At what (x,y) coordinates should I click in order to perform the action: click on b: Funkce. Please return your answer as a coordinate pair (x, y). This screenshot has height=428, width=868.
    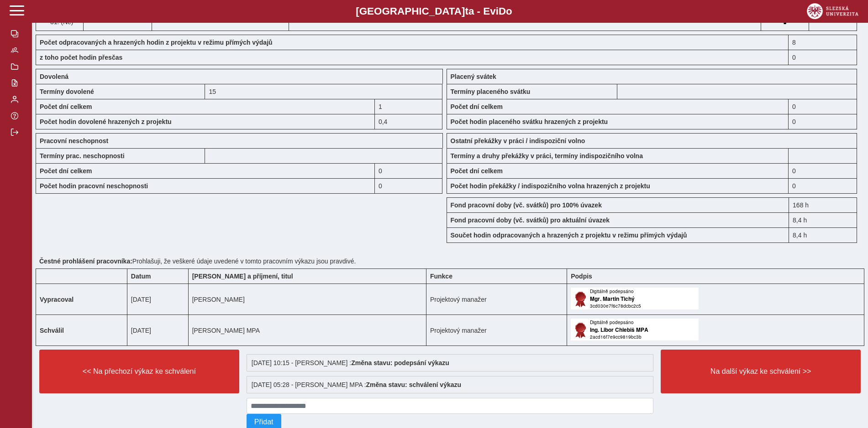
    Looking at the image, I should click on (441, 277).